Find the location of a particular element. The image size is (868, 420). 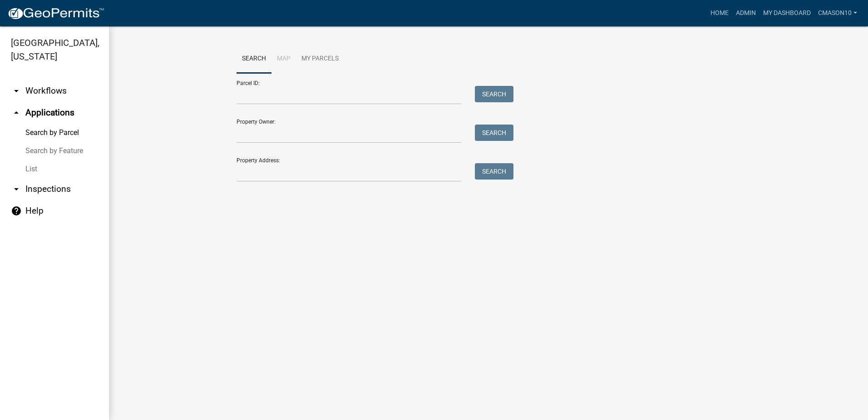

i: help is located at coordinates (16, 211).